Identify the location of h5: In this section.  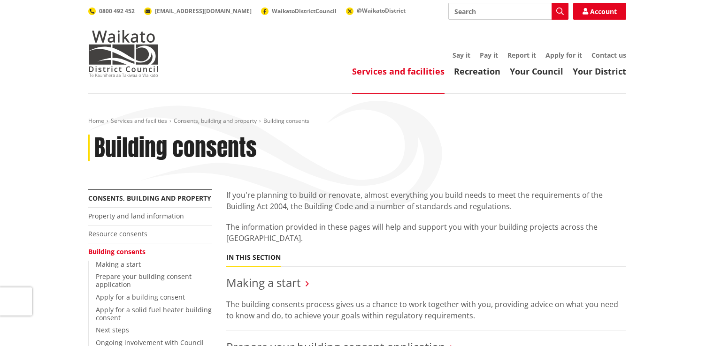
(253, 258).